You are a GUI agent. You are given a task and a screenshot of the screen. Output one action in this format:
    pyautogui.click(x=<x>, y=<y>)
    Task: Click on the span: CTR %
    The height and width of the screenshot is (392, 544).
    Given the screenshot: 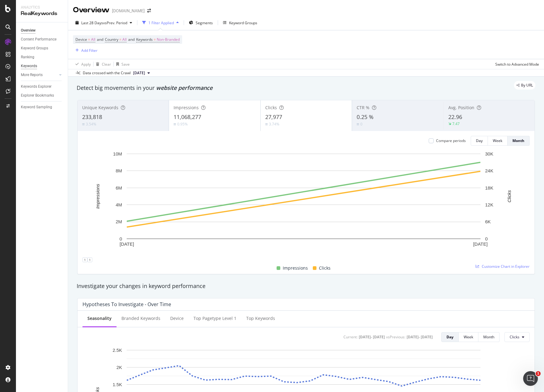 What is the action you would take?
    pyautogui.click(x=363, y=107)
    